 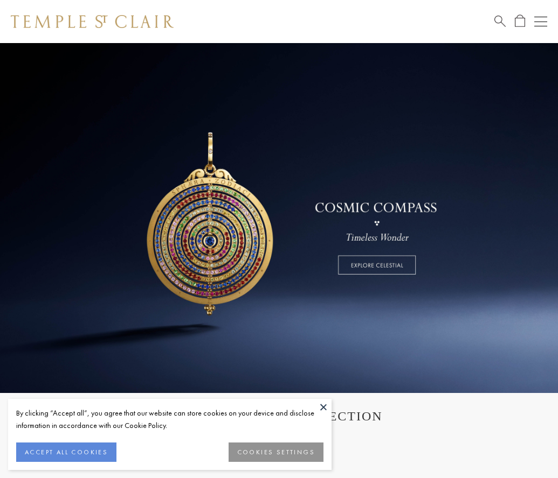 I want to click on button: Open navigation, so click(x=540, y=22).